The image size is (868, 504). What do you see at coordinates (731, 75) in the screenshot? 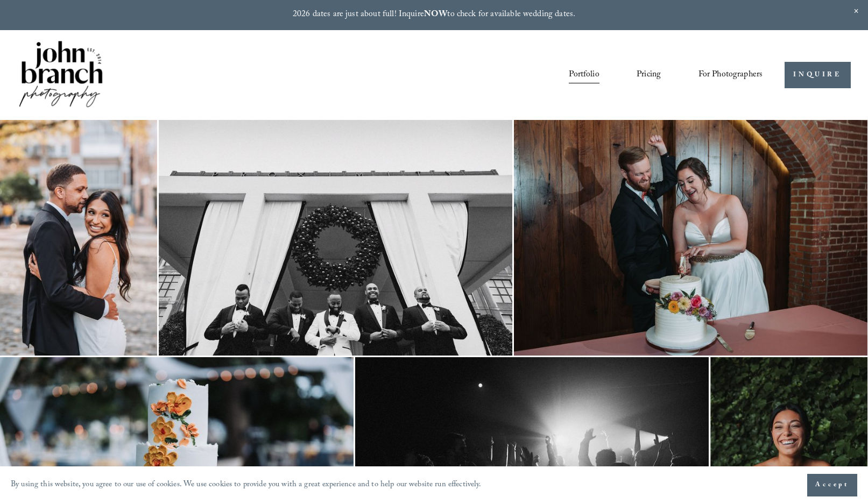
I see `a: folder dropdown` at bounding box center [731, 75].